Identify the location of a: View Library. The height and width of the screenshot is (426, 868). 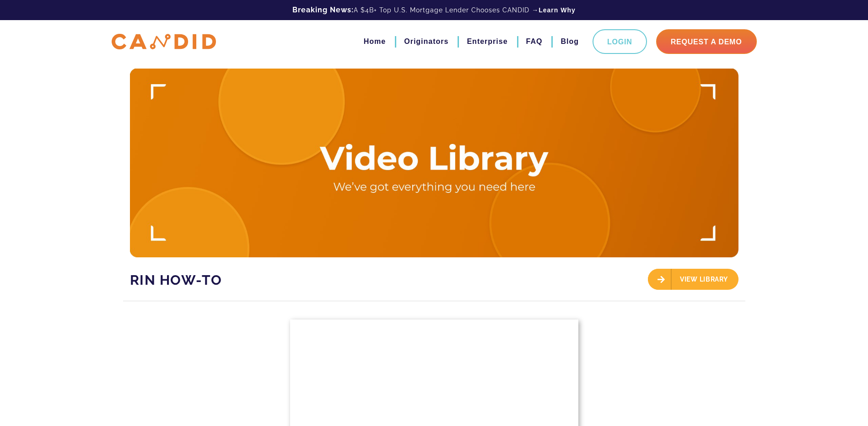
(693, 287).